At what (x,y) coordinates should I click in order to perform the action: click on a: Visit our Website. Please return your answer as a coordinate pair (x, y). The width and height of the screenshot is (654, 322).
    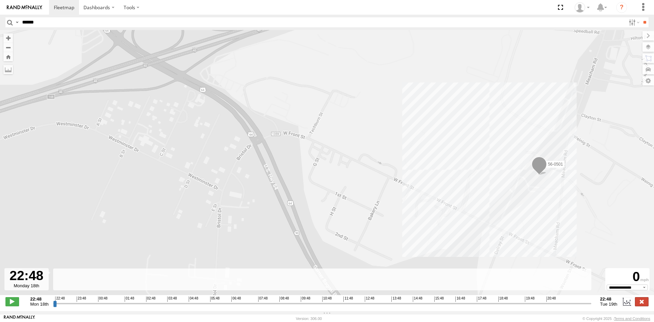
    Looking at the image, I should click on (19, 319).